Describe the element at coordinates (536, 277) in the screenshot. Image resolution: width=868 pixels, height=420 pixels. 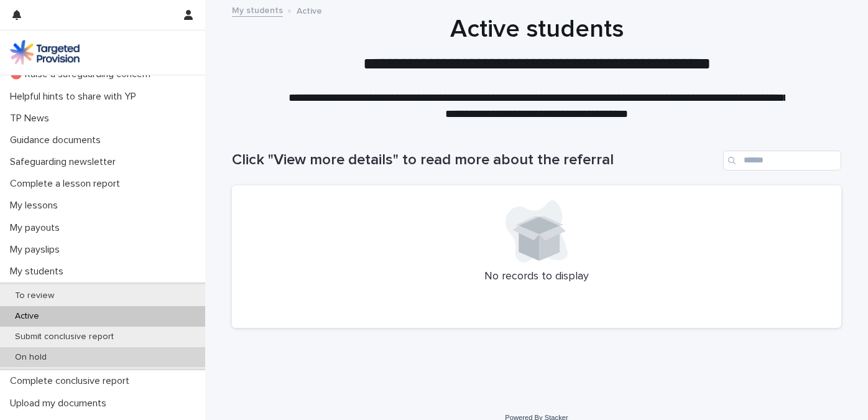
I see `p: No records to display` at that location.